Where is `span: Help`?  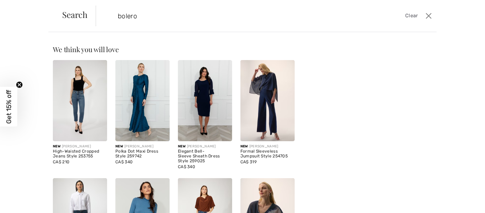
span: Help is located at coordinates (22, 8).